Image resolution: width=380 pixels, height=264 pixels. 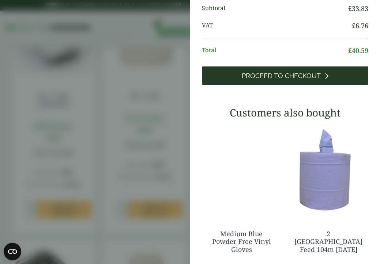 I want to click on button: Open CMP widget, so click(x=12, y=252).